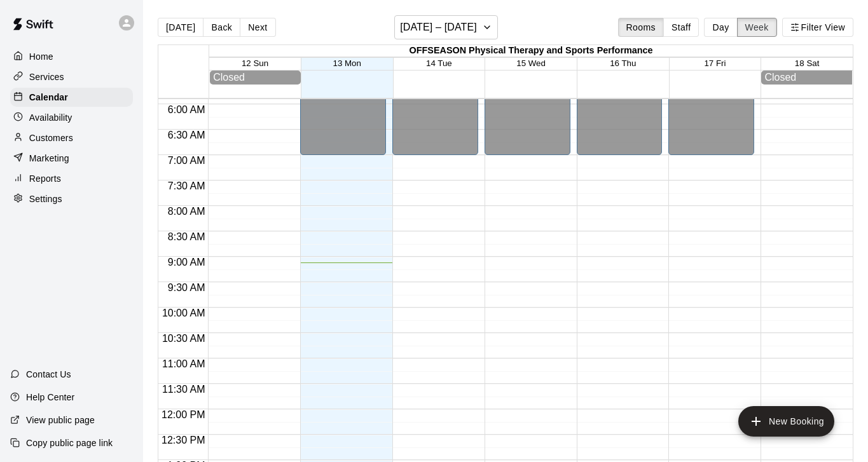 The image size is (868, 462). Describe the element at coordinates (184, 313) in the screenshot. I see `span: 10:00 AM` at that location.